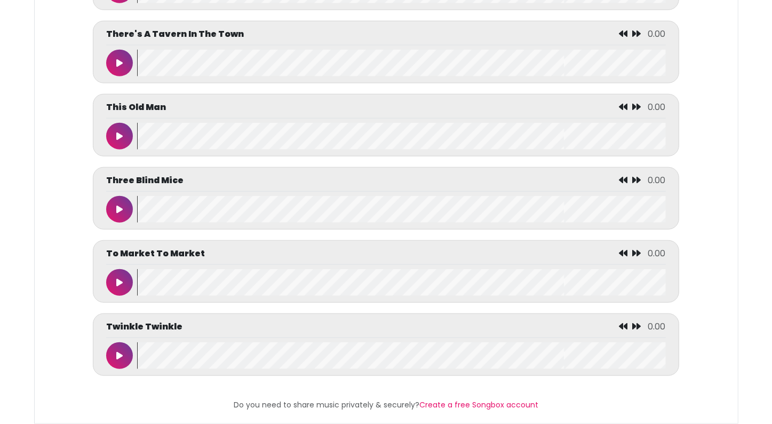  I want to click on p: Three Blind Mice, so click(145, 180).